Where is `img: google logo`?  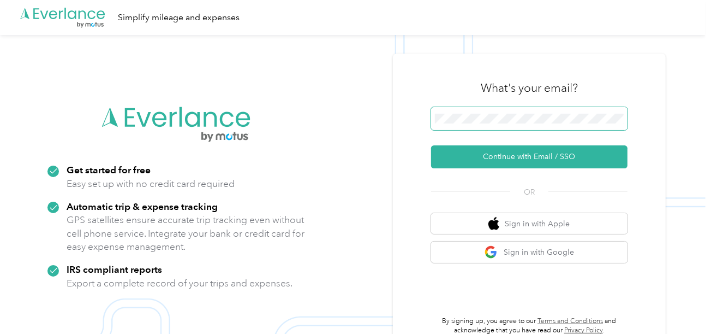
img: google logo is located at coordinates (491, 252).